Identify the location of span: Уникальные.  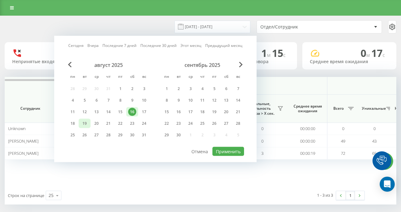
(373, 109).